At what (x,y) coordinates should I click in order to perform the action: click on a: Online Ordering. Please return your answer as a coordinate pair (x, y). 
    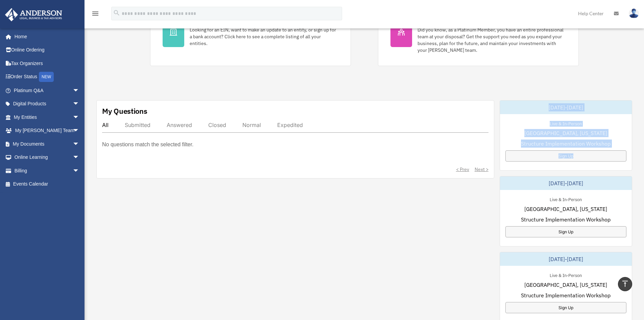
    Looking at the image, I should click on (47, 50).